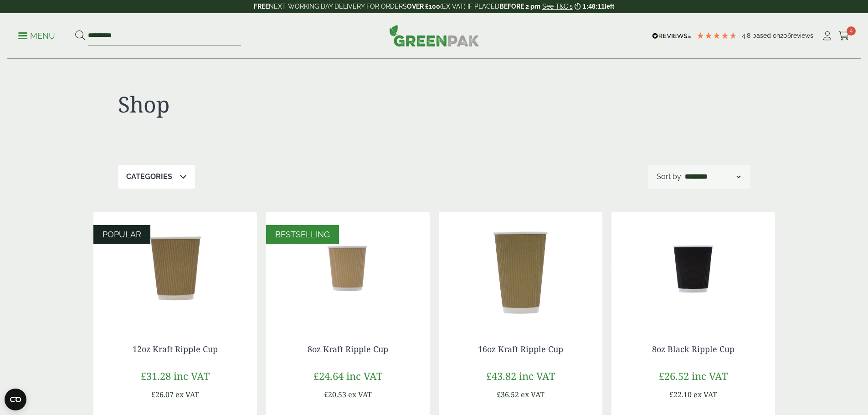 The width and height of the screenshot is (868, 415). What do you see at coordinates (844, 36) in the screenshot?
I see `a: 4` at bounding box center [844, 36].